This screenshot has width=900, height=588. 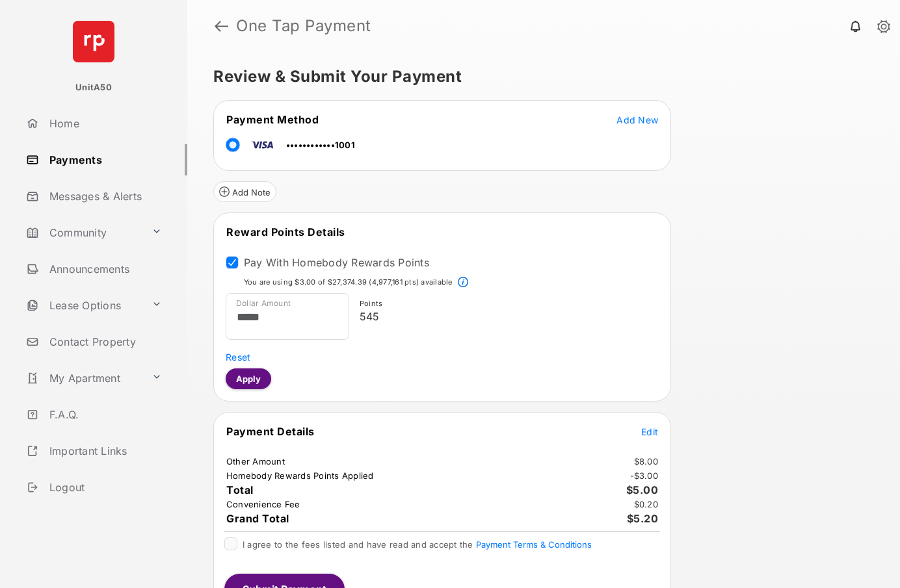 I want to click on p: UnitA50, so click(x=94, y=88).